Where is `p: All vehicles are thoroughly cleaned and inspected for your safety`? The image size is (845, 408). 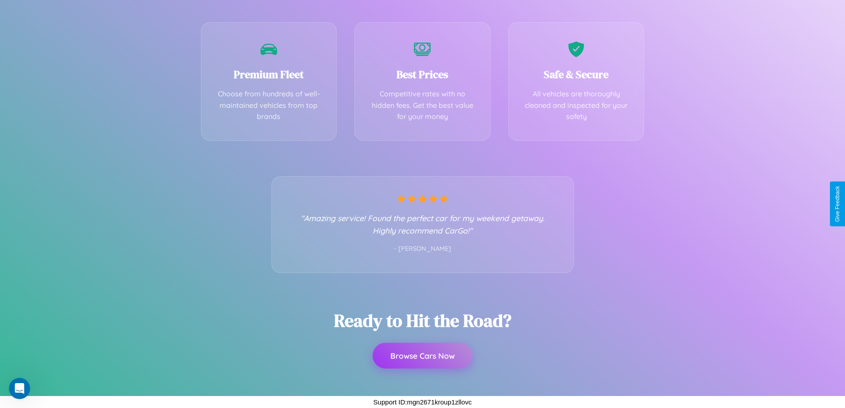 p: All vehicles are thoroughly cleaned and inspected for your safety is located at coordinates (576, 105).